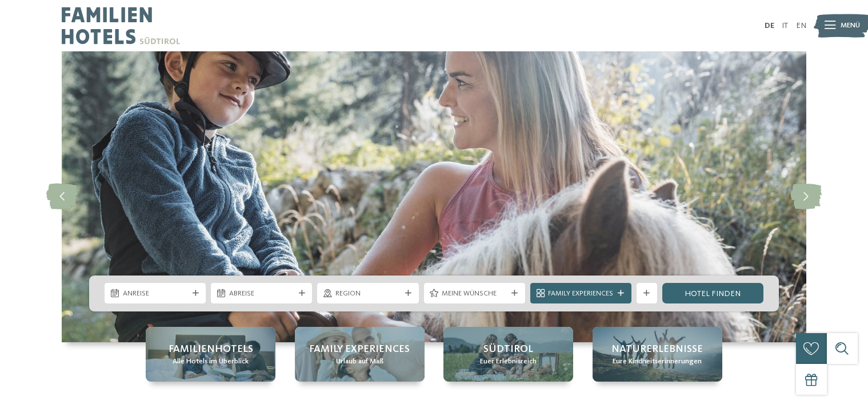  What do you see at coordinates (211, 349) in the screenshot?
I see `span: Familienhotels` at bounding box center [211, 349].